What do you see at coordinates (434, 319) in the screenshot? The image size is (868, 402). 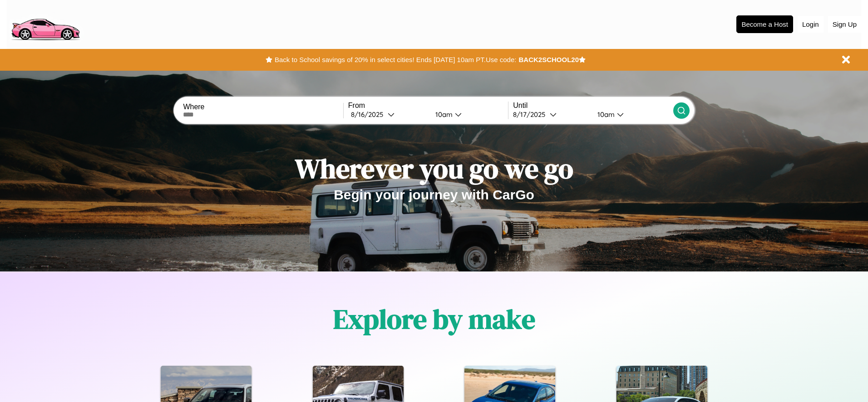 I see `h1: Explore by make` at bounding box center [434, 319].